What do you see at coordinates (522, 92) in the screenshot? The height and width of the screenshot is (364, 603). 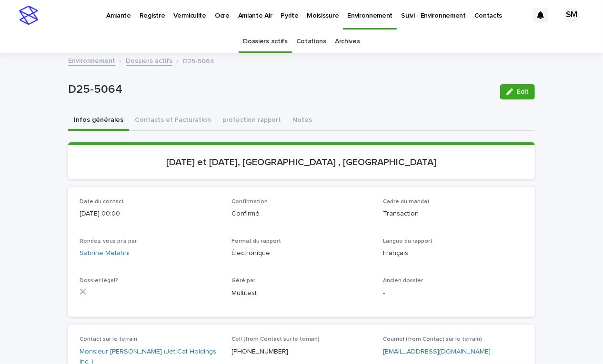 I see `span: Edit` at bounding box center [522, 92].